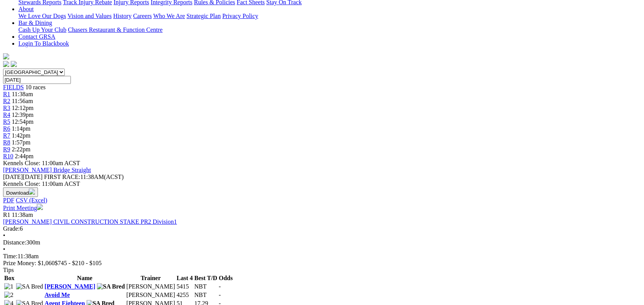 The height and width of the screenshot is (305, 644). Describe the element at coordinates (41, 163) in the screenshot. I see `span: Kennels Close: 11:00am ACST` at that location.